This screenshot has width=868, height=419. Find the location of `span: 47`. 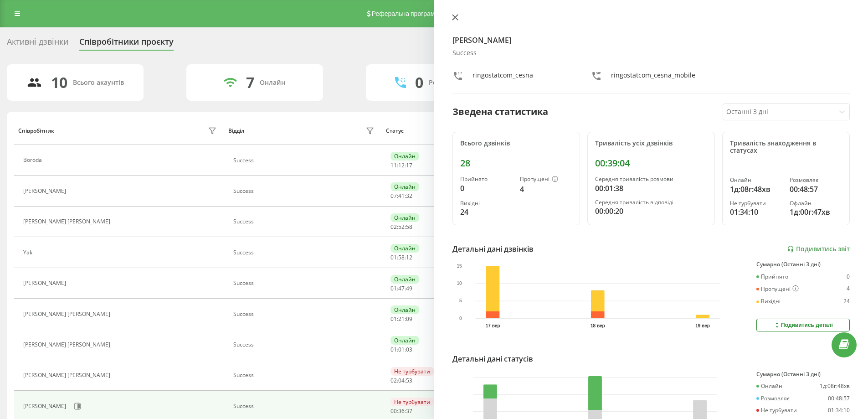

span: 47 is located at coordinates (401, 288).